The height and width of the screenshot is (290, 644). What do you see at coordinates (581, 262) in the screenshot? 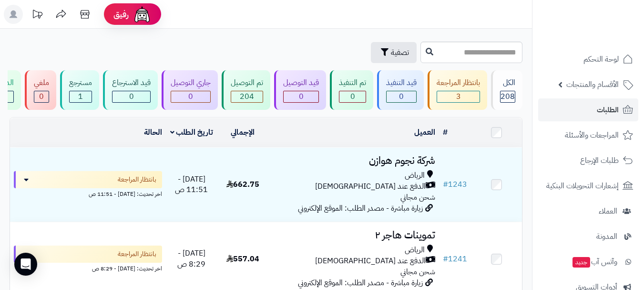
I see `span: جديد` at bounding box center [581, 262].